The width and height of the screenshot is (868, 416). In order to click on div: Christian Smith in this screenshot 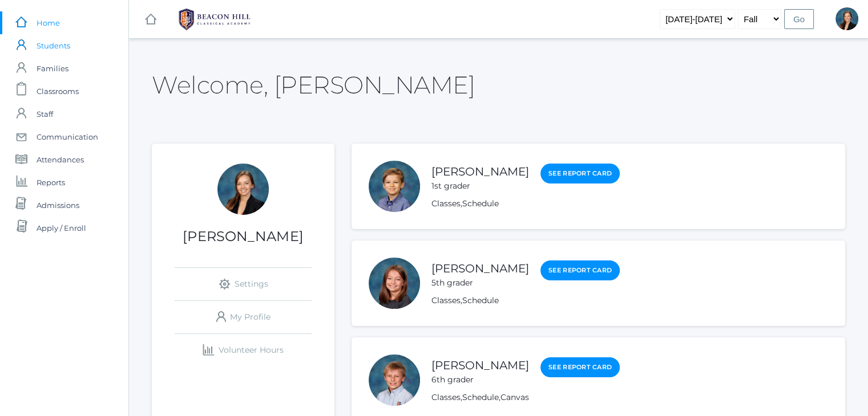, I will do `click(394, 380)`.